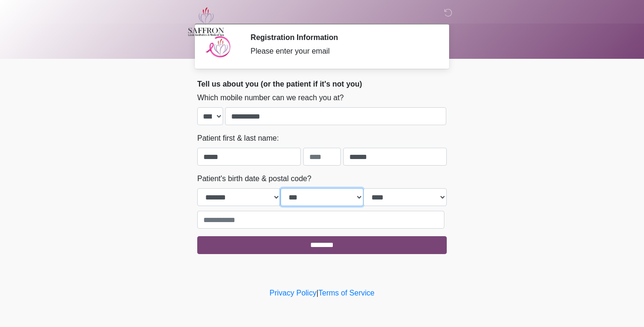 Image resolution: width=644 pixels, height=327 pixels. Describe the element at coordinates (206, 22) in the screenshot. I see `img: Saffron Laser Aesthetics and Medical Spa Logo` at that location.